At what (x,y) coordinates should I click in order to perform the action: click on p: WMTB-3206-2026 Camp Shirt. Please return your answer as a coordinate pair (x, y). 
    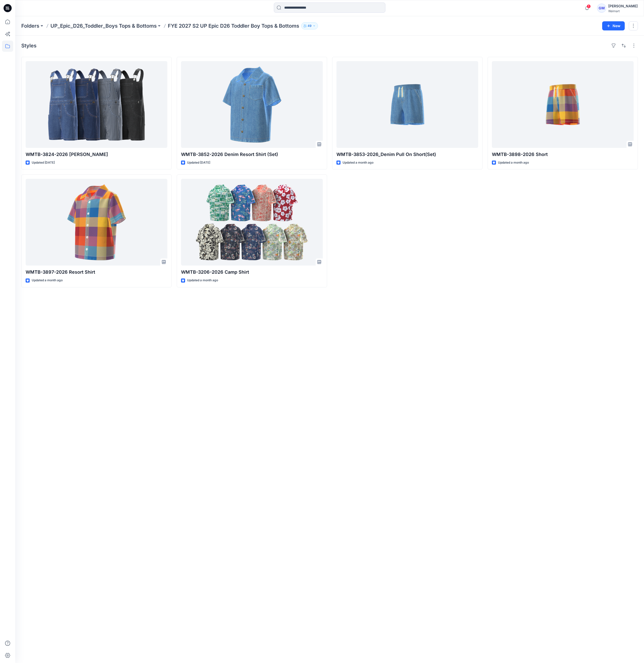
    Looking at the image, I should click on (252, 272).